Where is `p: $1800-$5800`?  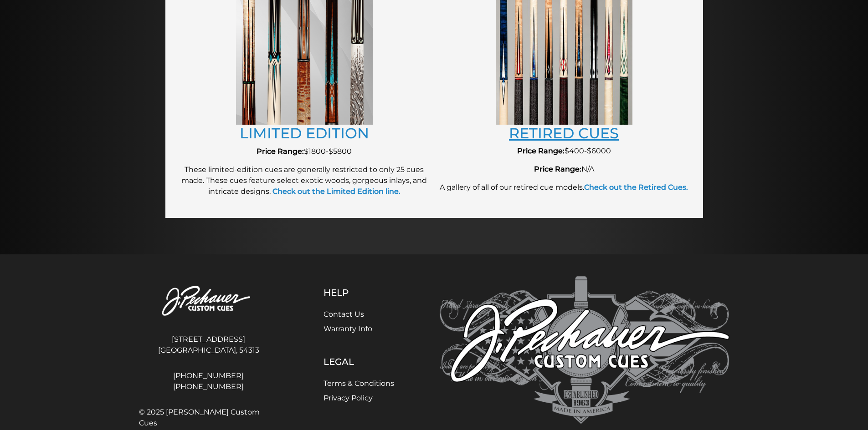
p: $1800-$5800 is located at coordinates (304, 151).